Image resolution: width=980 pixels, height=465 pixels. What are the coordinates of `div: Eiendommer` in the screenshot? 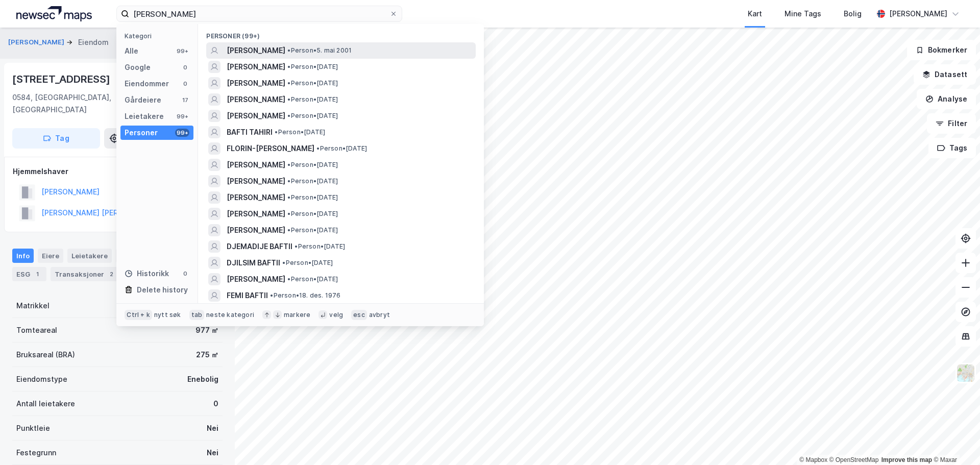 It's located at (146, 84).